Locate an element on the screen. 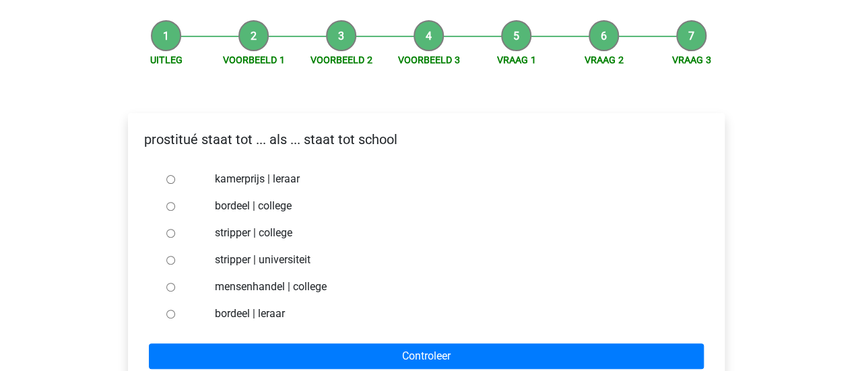 The image size is (852, 371). input: Controleer is located at coordinates (426, 356).